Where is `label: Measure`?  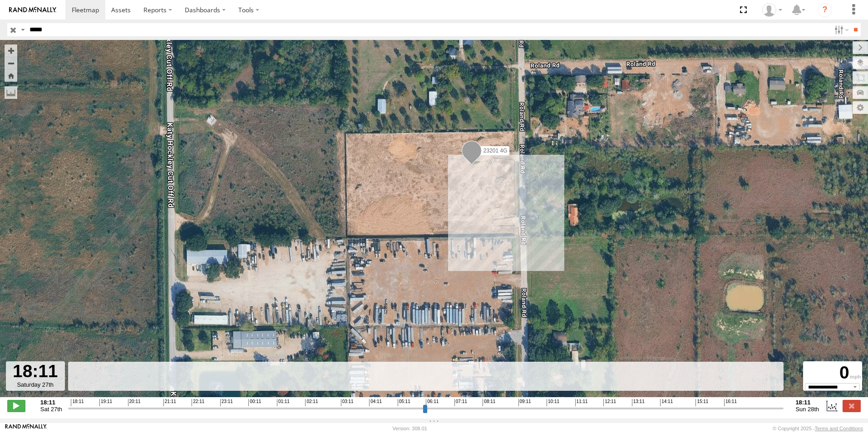
label: Measure is located at coordinates (11, 93).